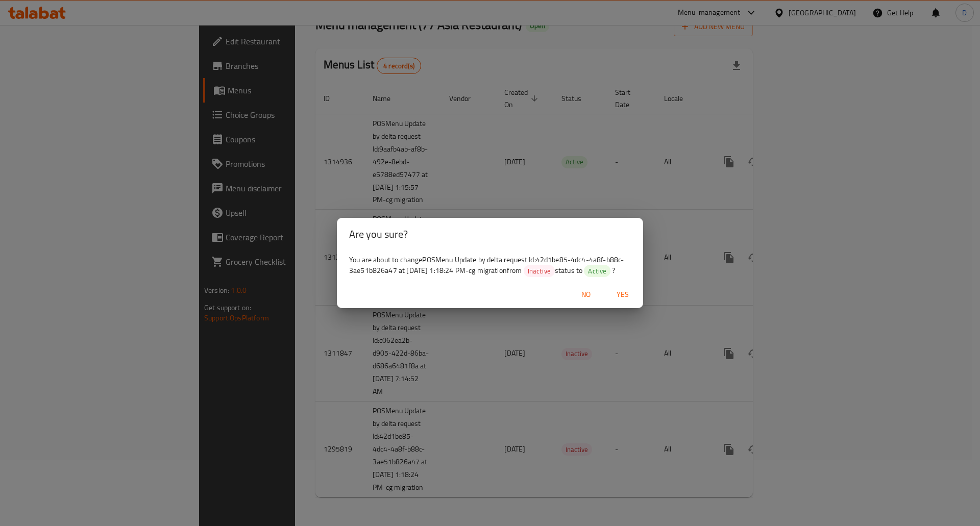 The width and height of the screenshot is (980, 526). I want to click on span: No, so click(586, 294).